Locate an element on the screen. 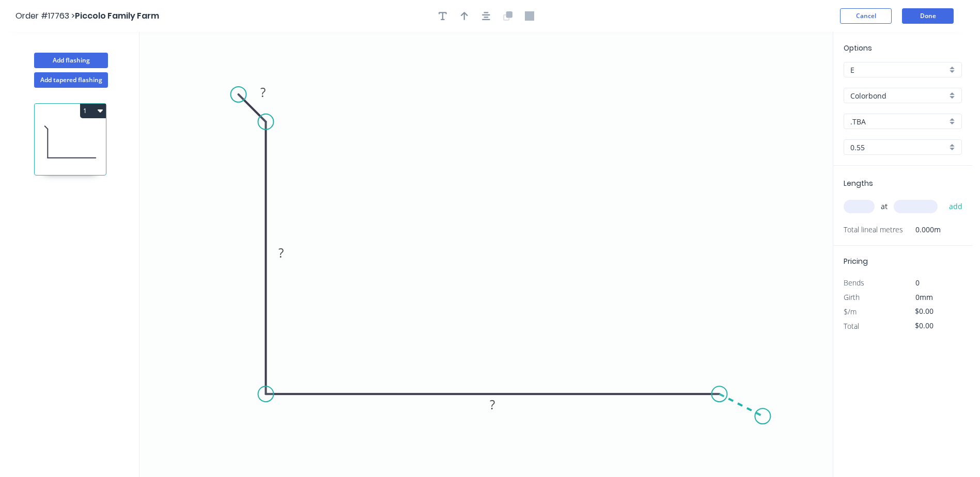 This screenshot has width=980, height=477. span: Pricing is located at coordinates (855, 261).